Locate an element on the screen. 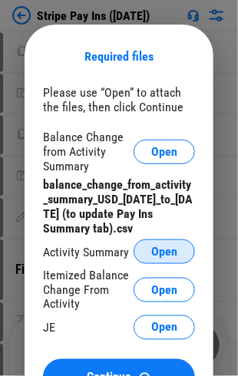 The height and width of the screenshot is (376, 238). div: Please use “Open” to attach the files, then click Continue is located at coordinates (119, 100).